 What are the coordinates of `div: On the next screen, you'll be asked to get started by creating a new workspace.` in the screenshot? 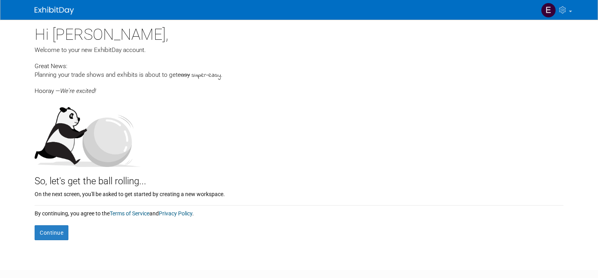 It's located at (299, 193).